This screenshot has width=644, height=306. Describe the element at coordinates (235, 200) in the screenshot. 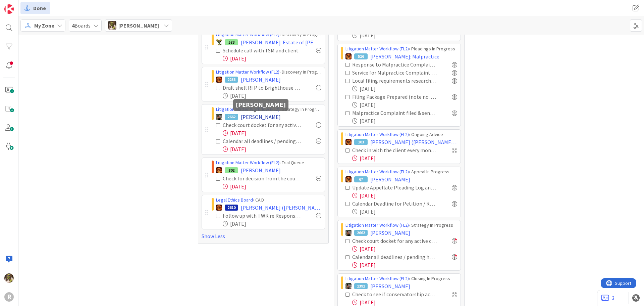

I see `a: Legal Ethics Board` at that location.